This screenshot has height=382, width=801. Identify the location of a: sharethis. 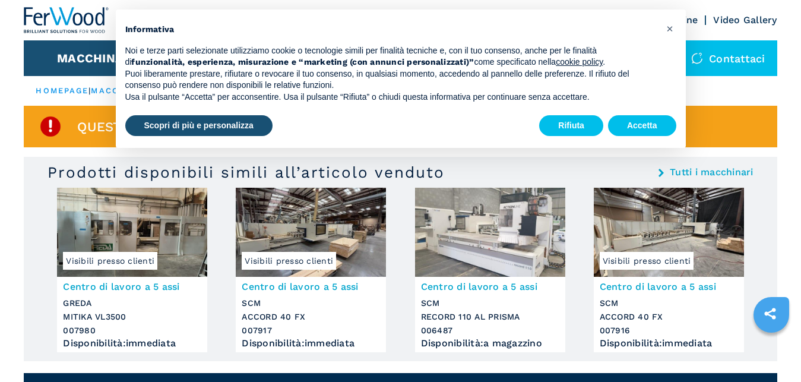
(770, 314).